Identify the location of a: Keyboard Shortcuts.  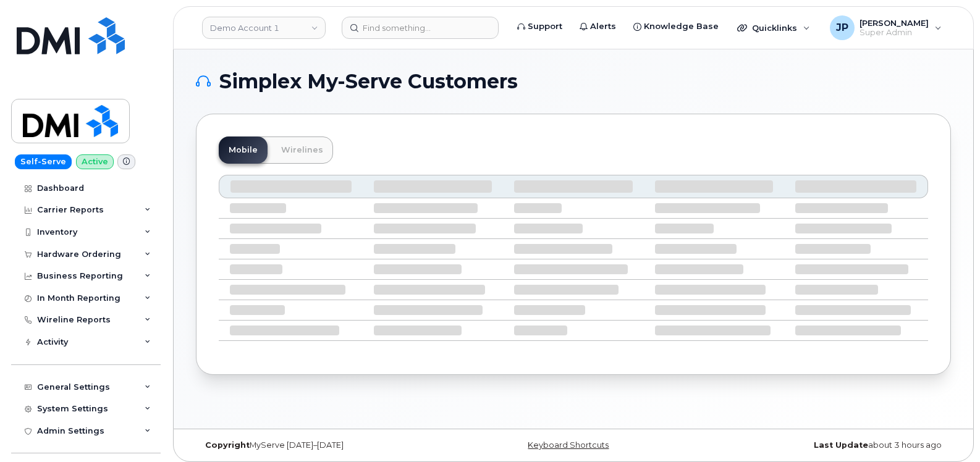
(568, 445).